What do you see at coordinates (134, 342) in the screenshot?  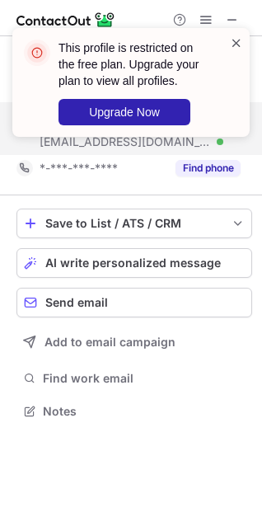 I see `button: Add to email campaign` at bounding box center [134, 342].